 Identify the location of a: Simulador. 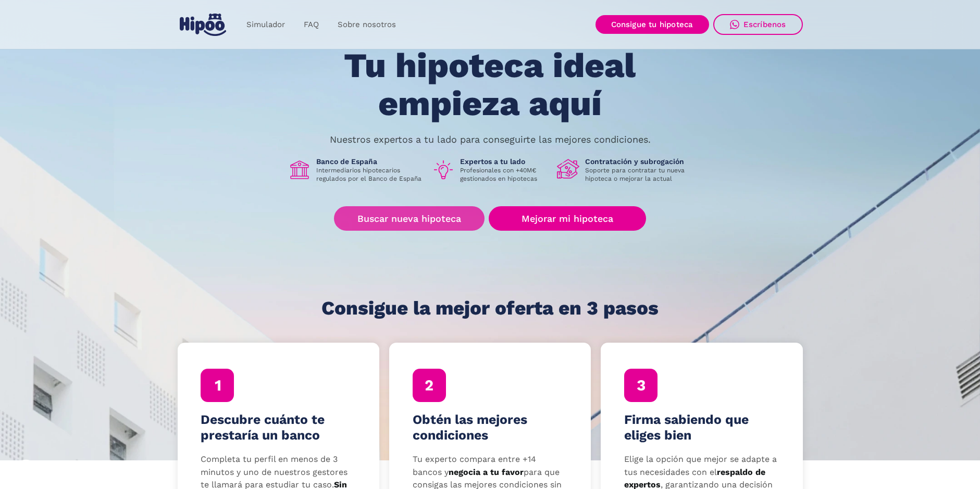
(266, 25).